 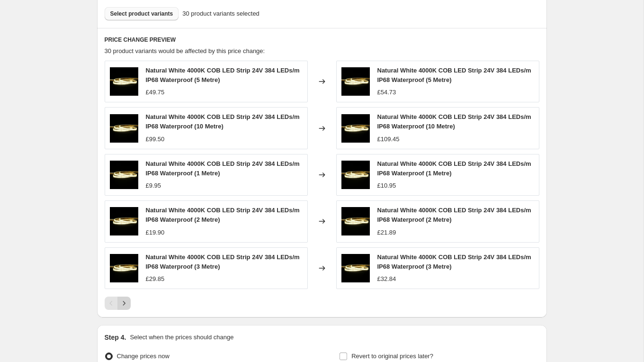 I want to click on span: Change prices now, so click(x=143, y=356).